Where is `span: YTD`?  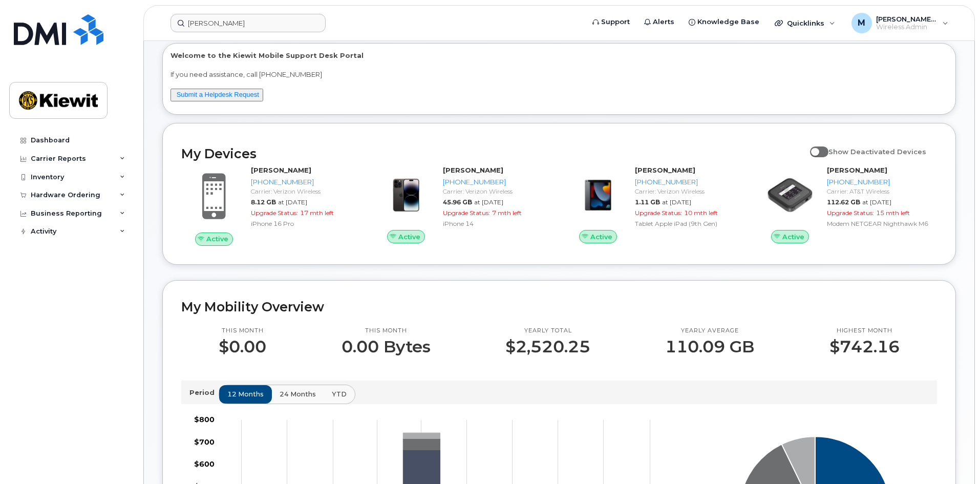 span: YTD is located at coordinates (339, 393).